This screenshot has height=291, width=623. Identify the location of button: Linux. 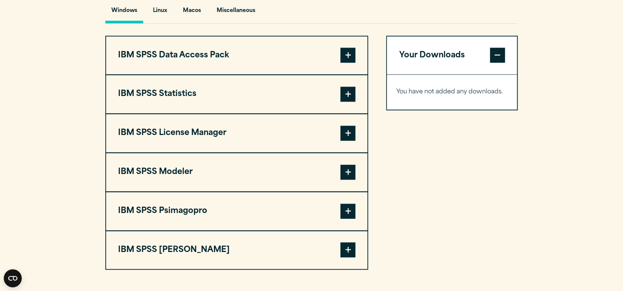
(160, 12).